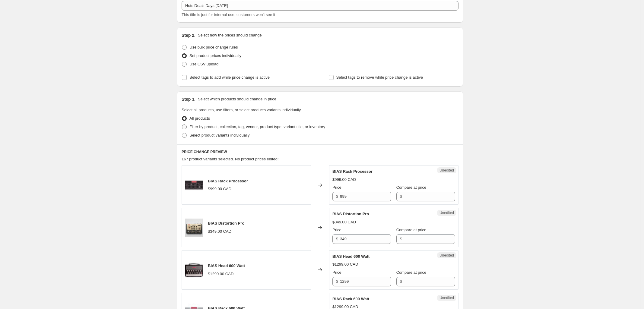 This screenshot has height=309, width=644. What do you see at coordinates (194, 270) in the screenshot?
I see `img: front_panel_80x.jpg` at bounding box center [194, 270].